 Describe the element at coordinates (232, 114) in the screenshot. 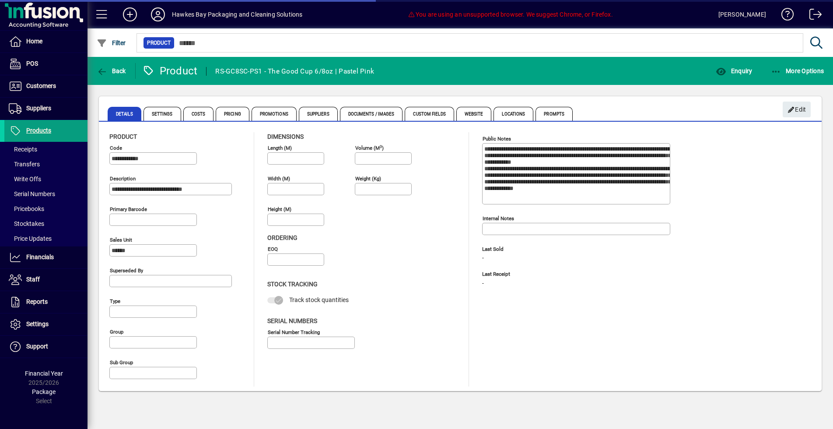

I see `span: Pricing` at that location.